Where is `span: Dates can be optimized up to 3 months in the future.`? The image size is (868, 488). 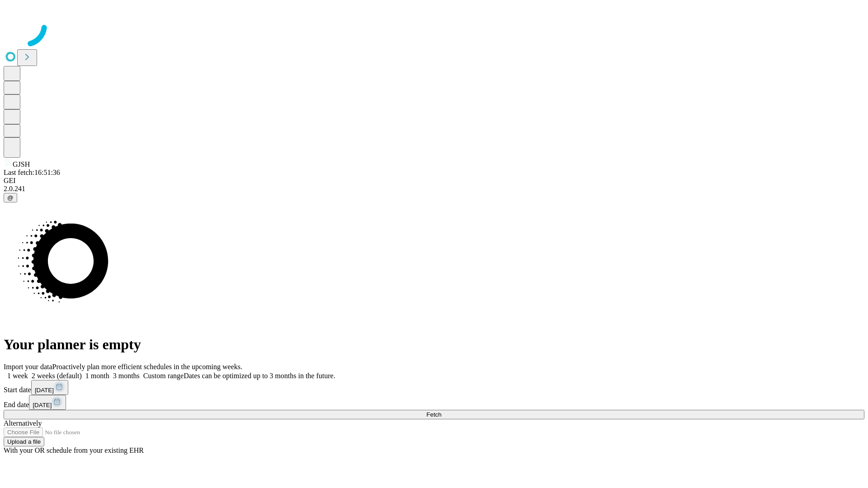
span: Dates can be optimized up to 3 months in the future. is located at coordinates (259, 376).